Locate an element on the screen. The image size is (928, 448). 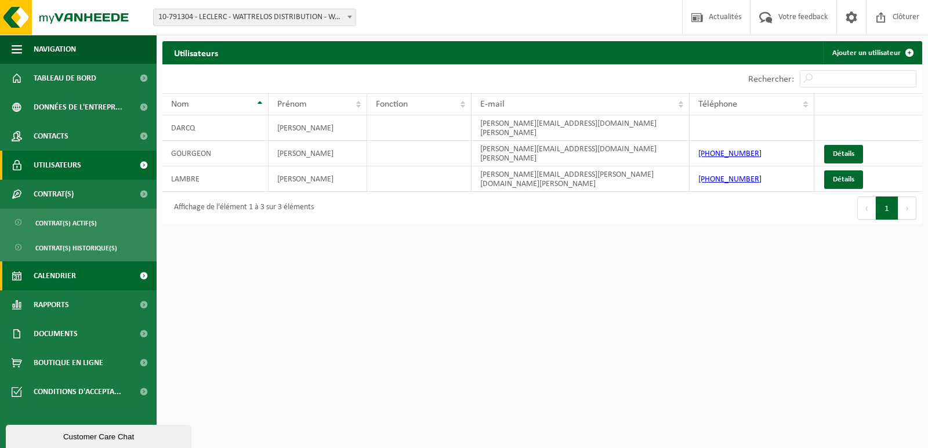
span: Navigation is located at coordinates (55, 49).